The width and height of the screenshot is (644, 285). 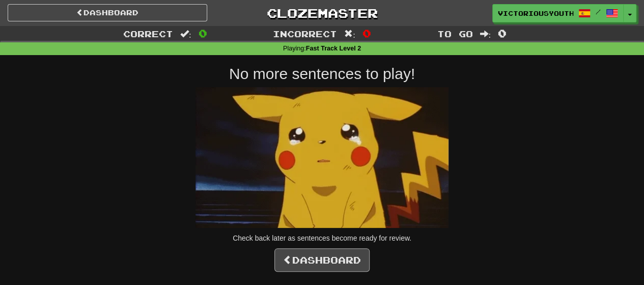 What do you see at coordinates (148, 34) in the screenshot?
I see `span: Correct` at bounding box center [148, 34].